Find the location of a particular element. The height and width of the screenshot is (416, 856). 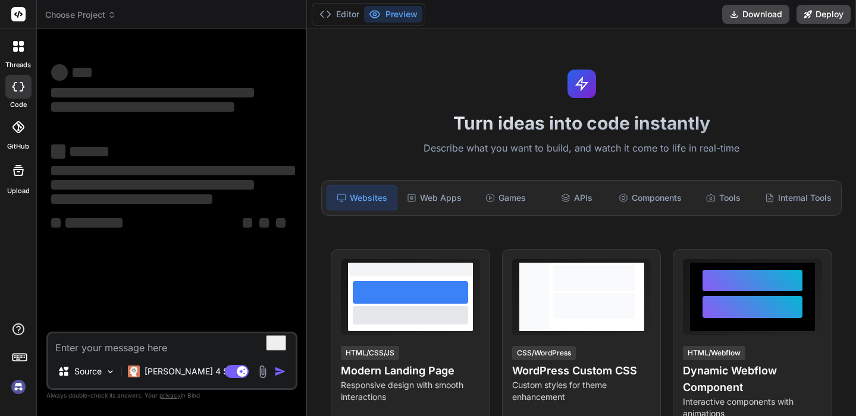

h4: Dynamic Webflow Component is located at coordinates (753, 380).